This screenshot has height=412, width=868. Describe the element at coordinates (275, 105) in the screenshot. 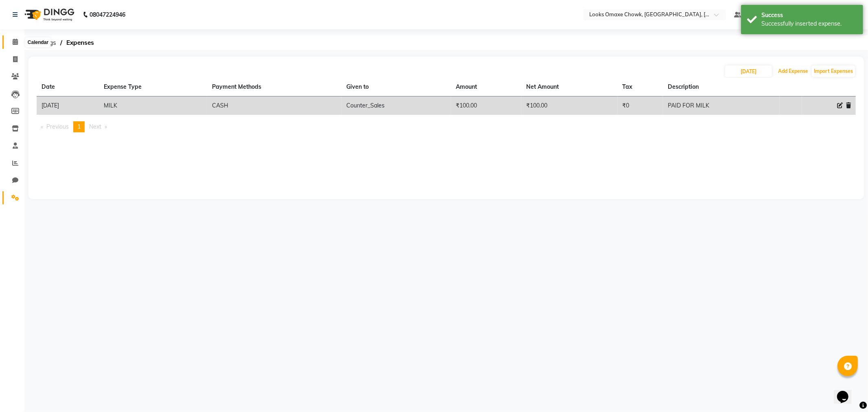

I see `td: CASH` at that location.